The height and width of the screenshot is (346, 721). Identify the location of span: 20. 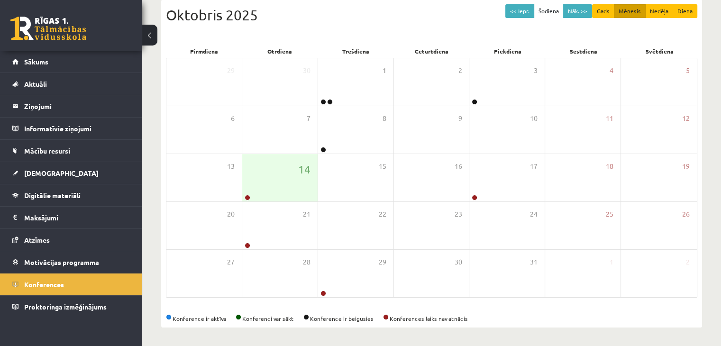
(231, 214).